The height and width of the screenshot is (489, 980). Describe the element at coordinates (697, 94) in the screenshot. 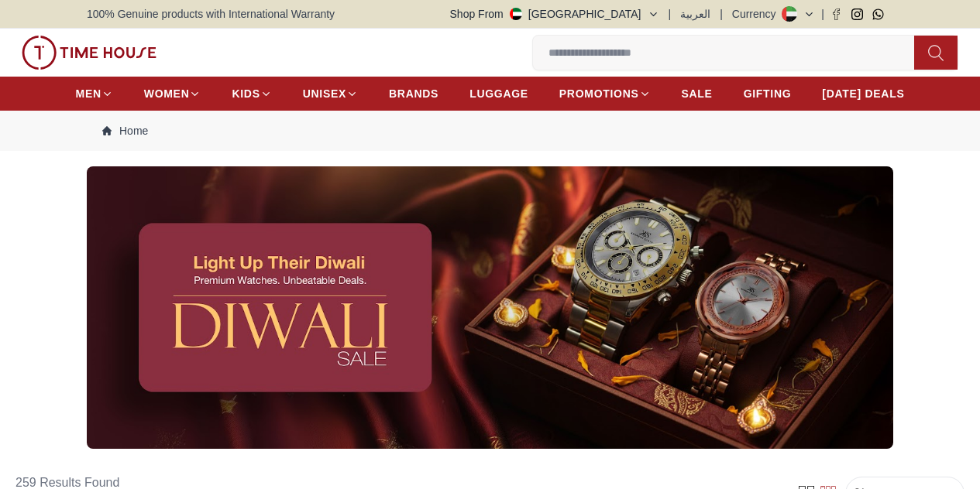

I see `a: SALE` at that location.